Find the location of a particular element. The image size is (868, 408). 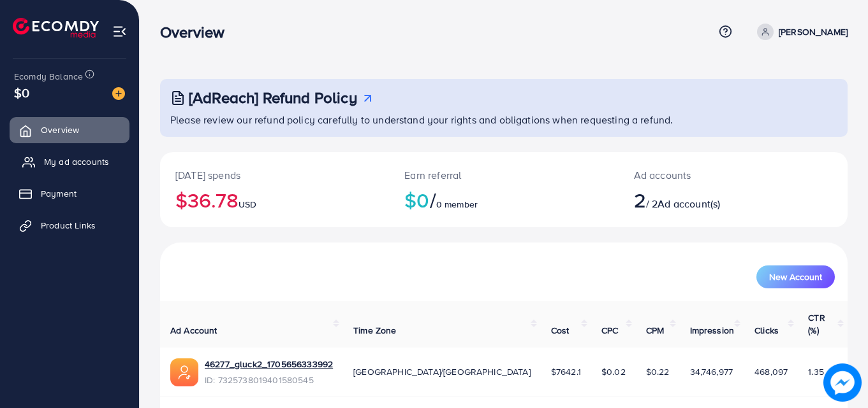

span: Ad account(s) is located at coordinates (688, 204).